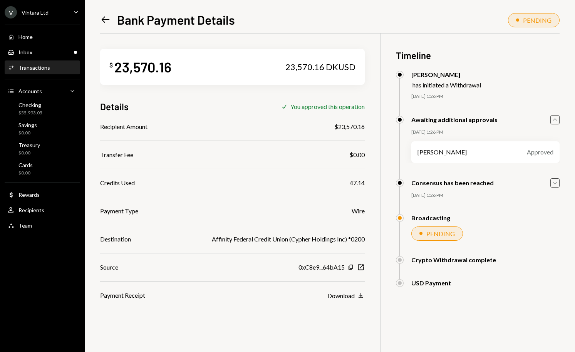 The height and width of the screenshot is (352, 575). I want to click on a: Checking$55,993.05, so click(42, 109).